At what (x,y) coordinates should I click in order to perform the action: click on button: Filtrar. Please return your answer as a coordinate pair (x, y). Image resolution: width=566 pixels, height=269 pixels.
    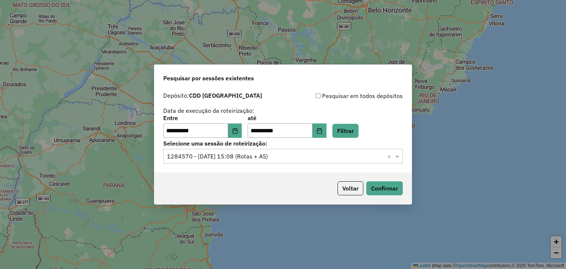
    Looking at the image, I should click on (345, 131).